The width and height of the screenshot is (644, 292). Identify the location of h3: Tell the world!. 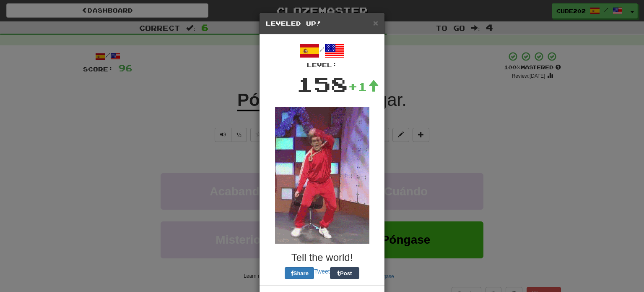
(322, 257).